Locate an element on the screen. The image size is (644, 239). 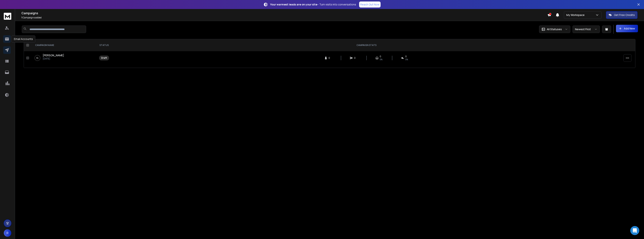
th: CAMPAIGN STATS is located at coordinates (367, 45).